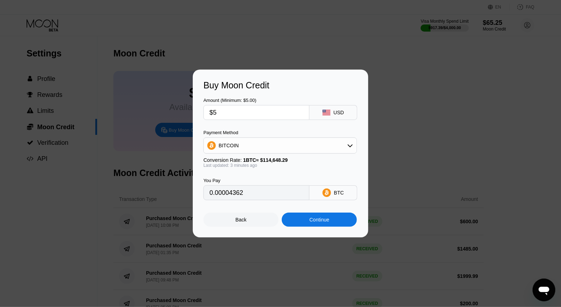 The image size is (561, 307). Describe the element at coordinates (256, 100) in the screenshot. I see `div: Amount (Minimum: $5.00)` at that location.